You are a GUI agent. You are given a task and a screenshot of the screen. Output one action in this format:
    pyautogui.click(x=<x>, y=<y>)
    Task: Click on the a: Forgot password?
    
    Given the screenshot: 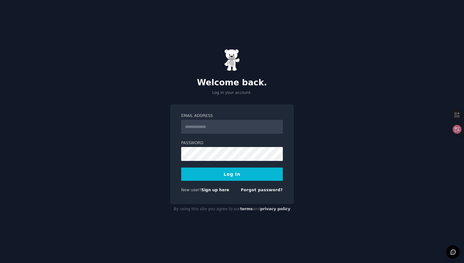 What is the action you would take?
    pyautogui.click(x=262, y=190)
    